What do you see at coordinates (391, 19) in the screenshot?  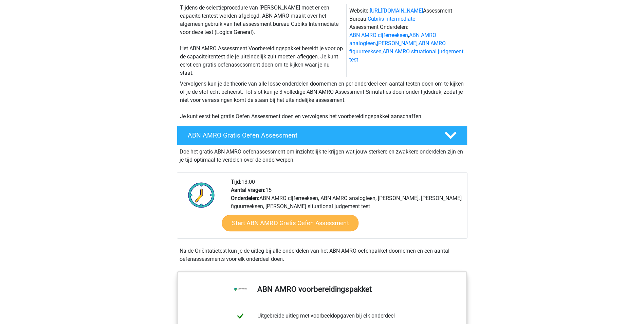 I see `a: Cubiks Intermediate` at bounding box center [391, 19].